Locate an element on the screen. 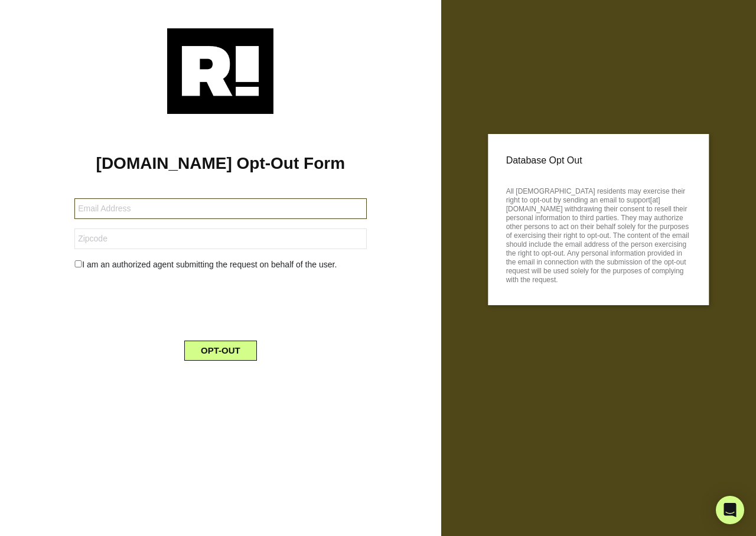 The image size is (756, 536). div: Open Intercom Messenger is located at coordinates (729, 509).